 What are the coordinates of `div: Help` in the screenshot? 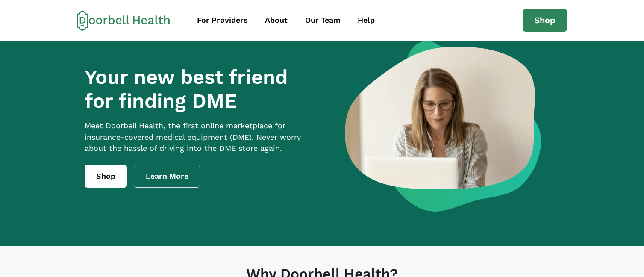 It's located at (366, 20).